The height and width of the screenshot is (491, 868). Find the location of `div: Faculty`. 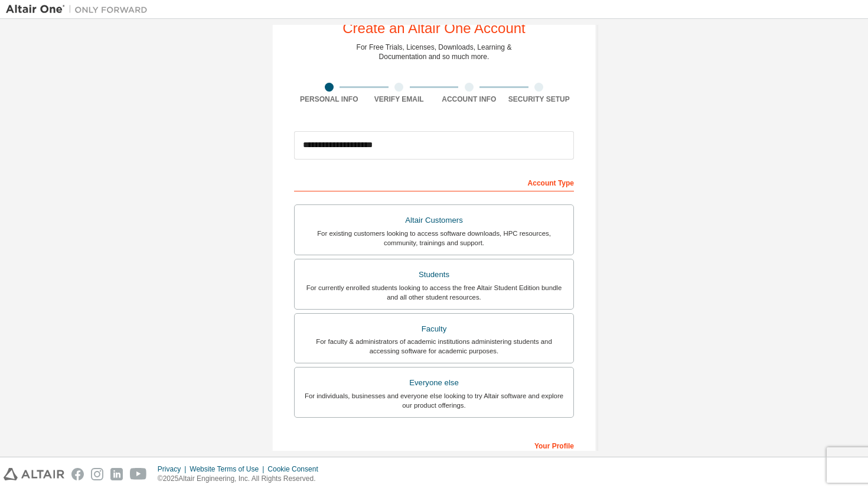

div: Faculty is located at coordinates (434, 329).